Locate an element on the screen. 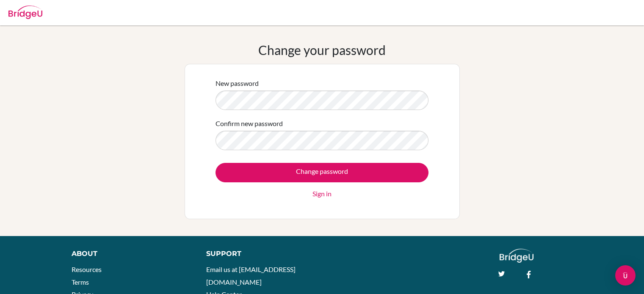  div: Open Intercom Messenger is located at coordinates (625, 275).